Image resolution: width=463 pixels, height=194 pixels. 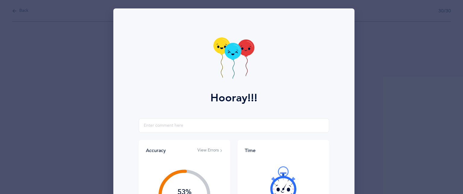 I want to click on div: Time, so click(x=284, y=150).